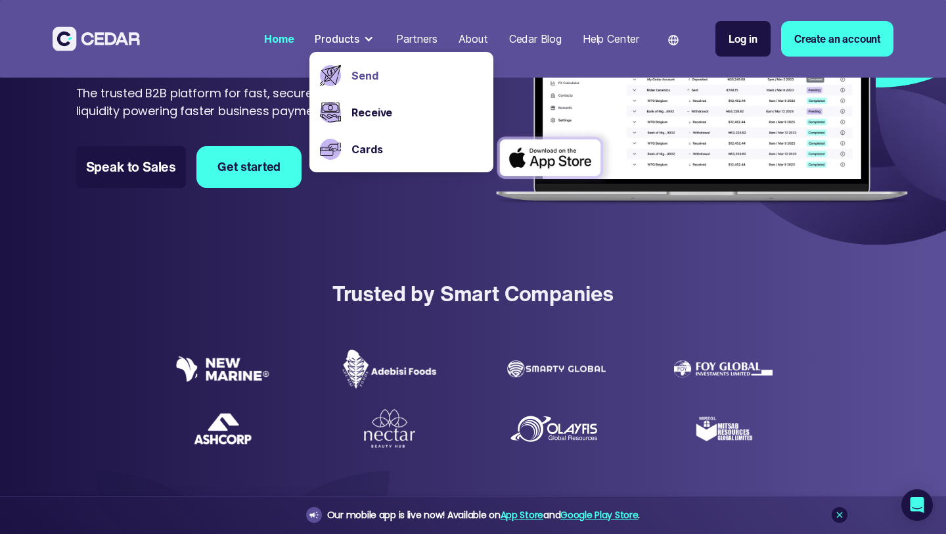 Image resolution: width=946 pixels, height=534 pixels. What do you see at coordinates (473, 39) in the screenshot?
I see `a: About` at bounding box center [473, 39].